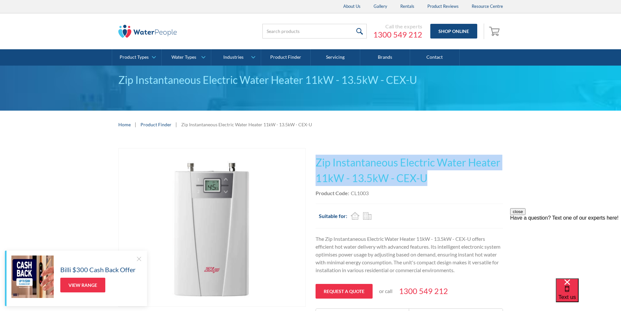 This screenshot has height=311, width=621. Describe the element at coordinates (83, 285) in the screenshot. I see `a: View Range` at that location.